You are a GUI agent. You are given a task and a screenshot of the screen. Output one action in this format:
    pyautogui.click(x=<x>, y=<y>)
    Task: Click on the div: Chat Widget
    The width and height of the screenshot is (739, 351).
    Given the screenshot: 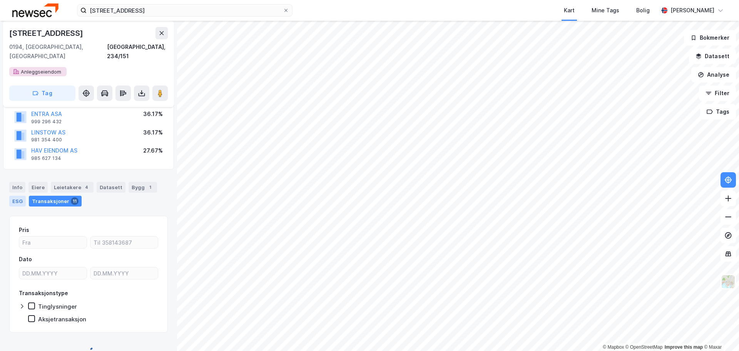 What is the action you would take?
    pyautogui.click(x=720, y=332)
    